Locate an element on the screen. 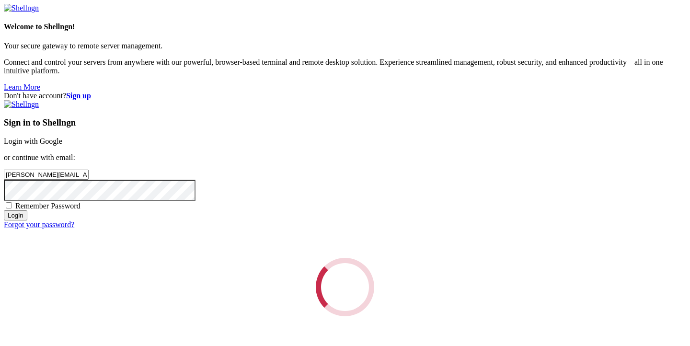  a: Sign up is located at coordinates (79, 95).